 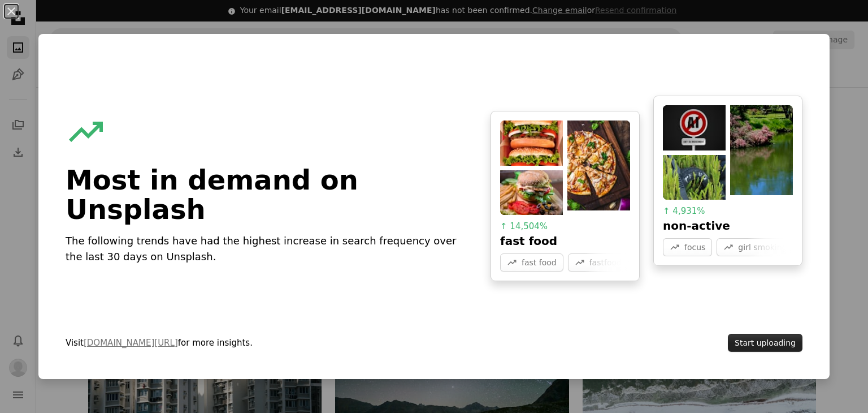 I want to click on a: ↑ 14,504%fast foodfast foodfastfood, so click(x=565, y=196).